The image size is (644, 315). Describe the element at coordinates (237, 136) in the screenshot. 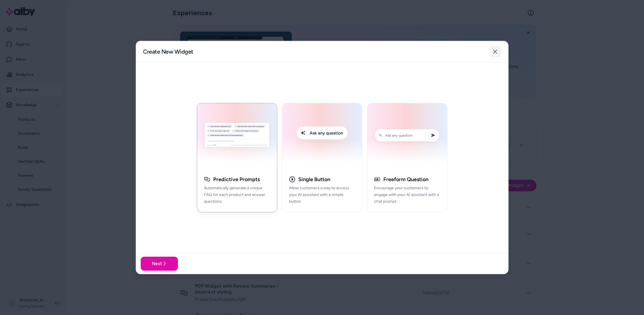

I see `img: Generative Q&A Example` at that location.